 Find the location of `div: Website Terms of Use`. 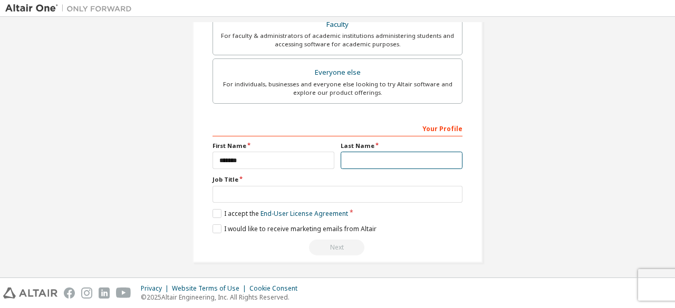

div: Website Terms of Use is located at coordinates (210, 289).